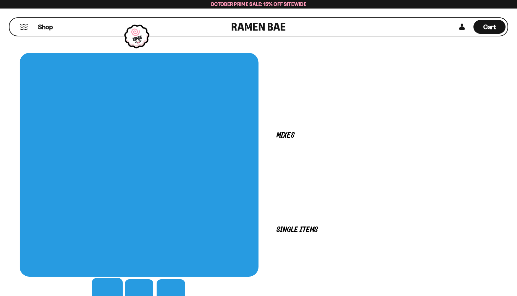 The height and width of the screenshot is (296, 517). What do you see at coordinates (24, 27) in the screenshot?
I see `button: Mobile Menu Trigger` at bounding box center [24, 27].